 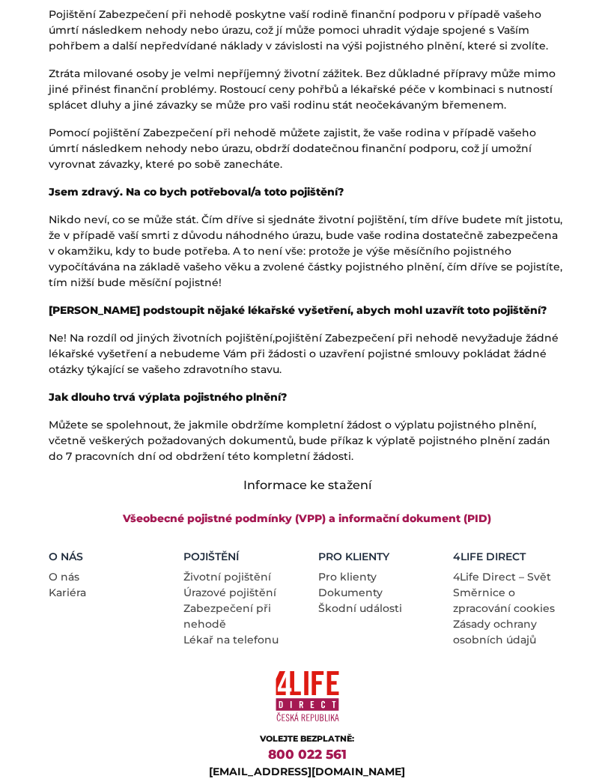 What do you see at coordinates (307, 149) in the screenshot?
I see `p: Pomocí pojištění Zabezpečení při nehodě můžete zajistit, že vaše rodina v případě vašeho úmrtí ná...` at bounding box center [307, 149].